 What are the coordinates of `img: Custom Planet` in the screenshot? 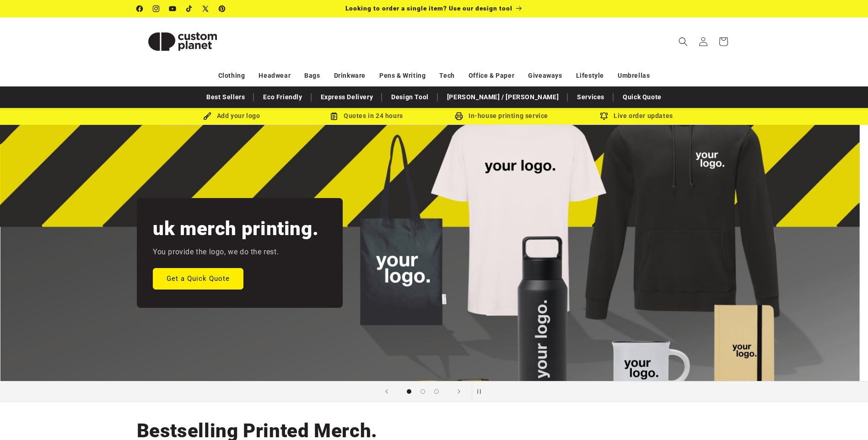 It's located at (182, 42).